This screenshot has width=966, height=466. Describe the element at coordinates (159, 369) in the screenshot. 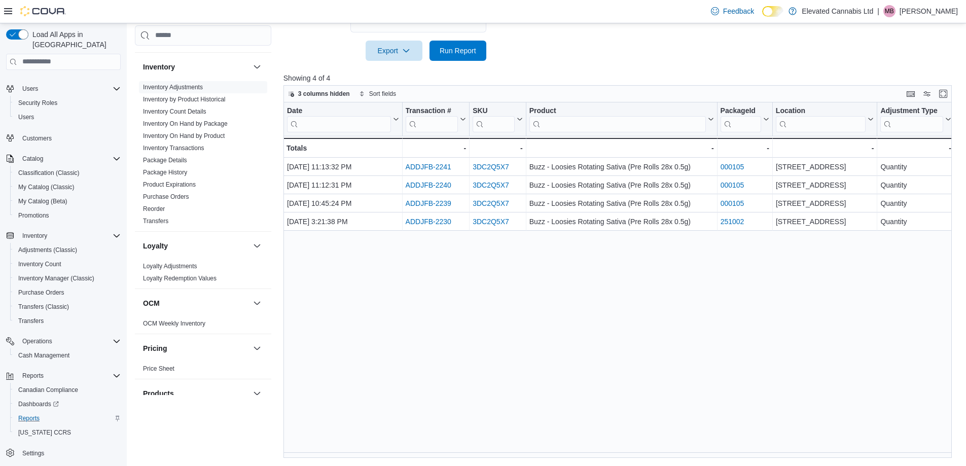

I see `span: Price Sheet` at that location.